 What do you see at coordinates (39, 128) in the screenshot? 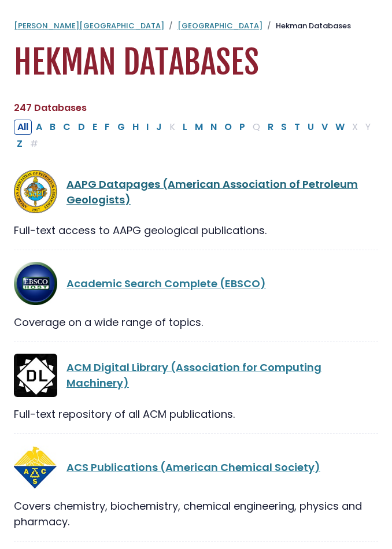
I see `button: Filter Results A` at bounding box center [39, 128].